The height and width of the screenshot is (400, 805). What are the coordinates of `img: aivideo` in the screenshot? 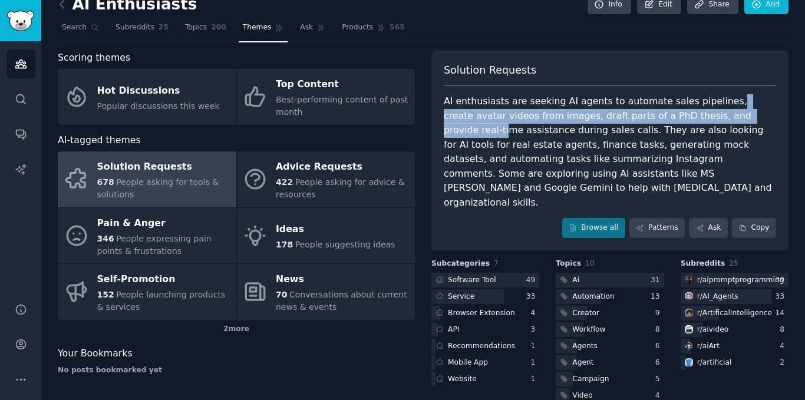 It's located at (689, 329).